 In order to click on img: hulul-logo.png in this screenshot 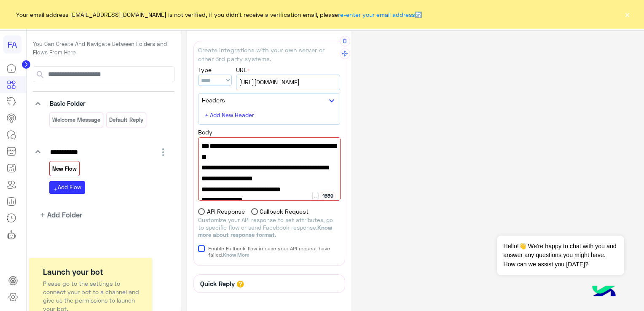, I will do `click(604, 292)`.